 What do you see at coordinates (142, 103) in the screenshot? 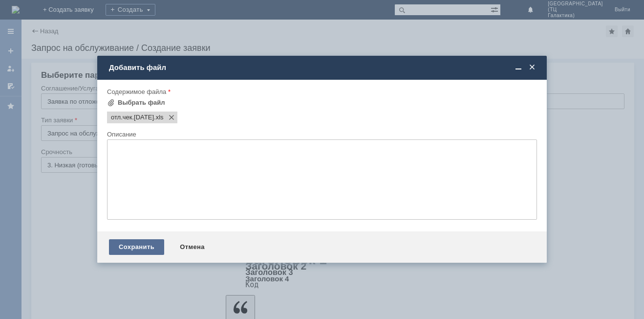
I see `div: Выбрать файл` at bounding box center [142, 103].